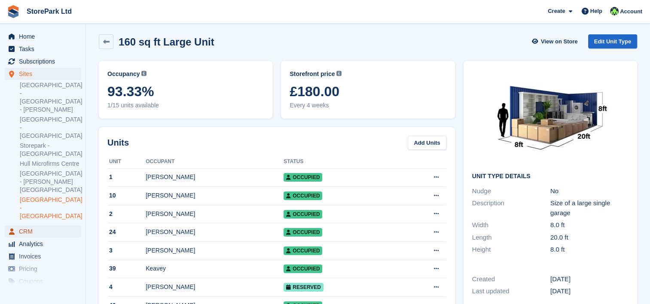  What do you see at coordinates (512, 208) in the screenshot?
I see `div: Description` at bounding box center [512, 208].